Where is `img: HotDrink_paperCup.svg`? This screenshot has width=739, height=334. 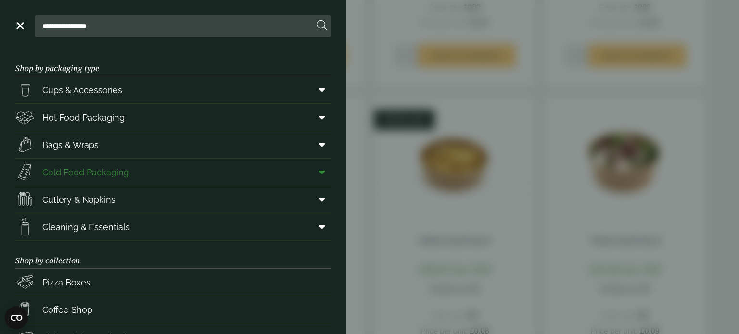 img: HotDrink_paperCup.svg is located at coordinates (25, 310).